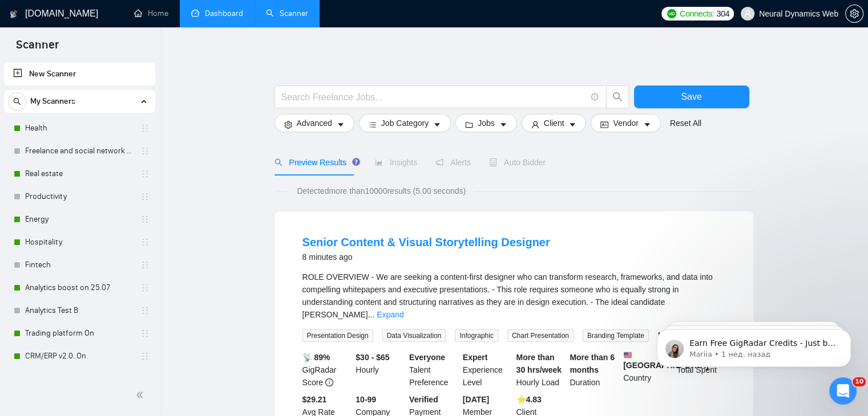  What do you see at coordinates (493, 162) in the screenshot?
I see `span: robot` at bounding box center [493, 162].